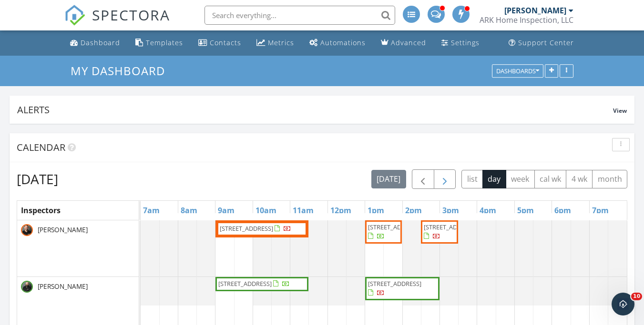  What do you see at coordinates (579, 179) in the screenshot?
I see `button: 4 wk` at bounding box center [579, 179].